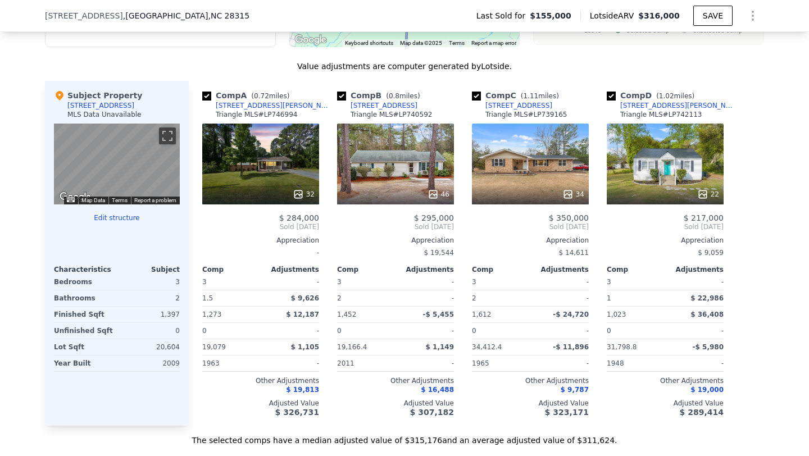  Describe the element at coordinates (84, 314) in the screenshot. I see `div: Finished Sqft` at that location.